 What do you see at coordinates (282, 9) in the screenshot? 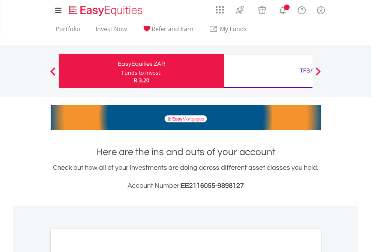
I see `a: Notifications` at bounding box center [282, 9].